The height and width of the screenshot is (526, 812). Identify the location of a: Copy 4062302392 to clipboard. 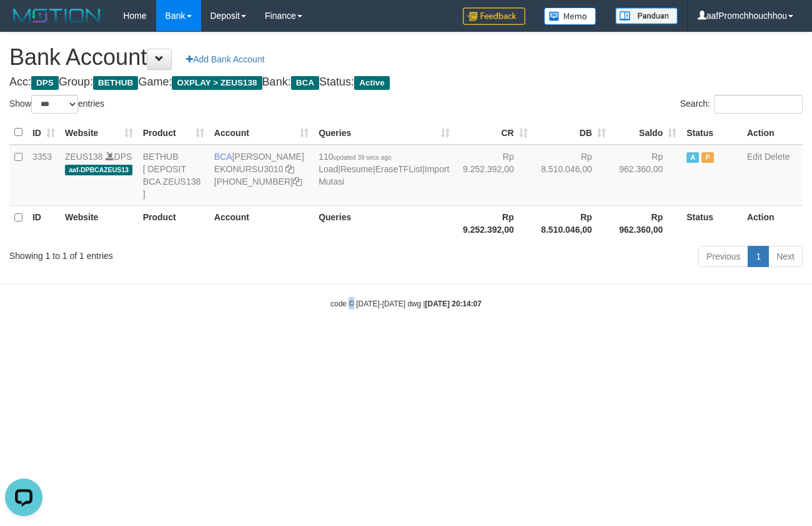
(297, 182).